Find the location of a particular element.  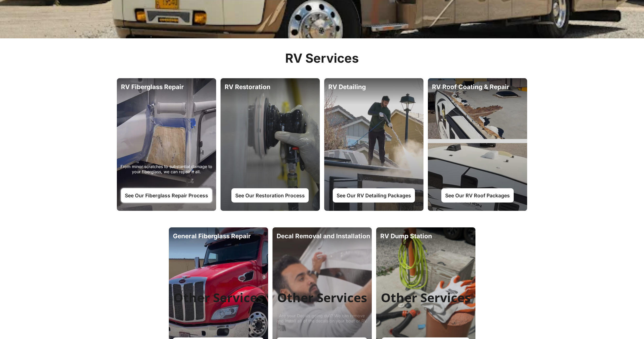

a: See Our Restoration Process is located at coordinates (270, 195).